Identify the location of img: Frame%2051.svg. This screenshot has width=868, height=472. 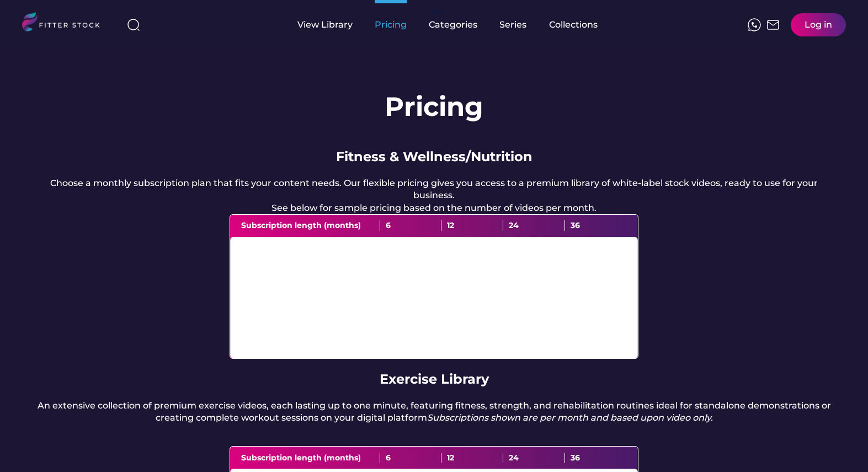
(773, 24).